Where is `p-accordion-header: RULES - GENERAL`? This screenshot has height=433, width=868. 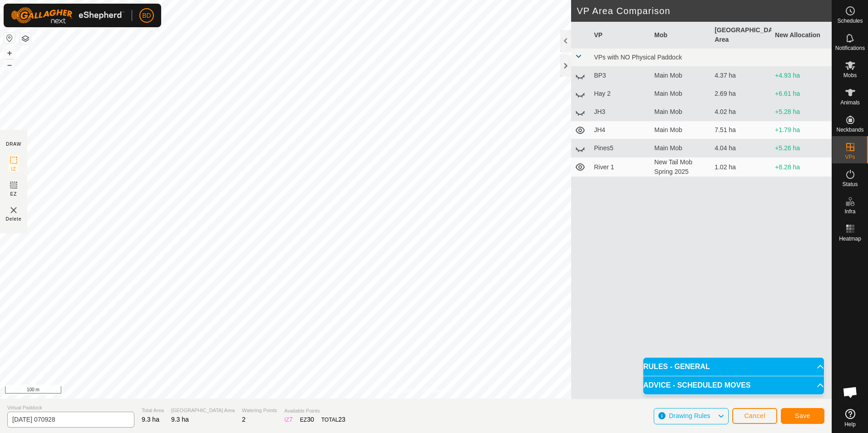
p-accordion-header: RULES - GENERAL is located at coordinates (734, 367).